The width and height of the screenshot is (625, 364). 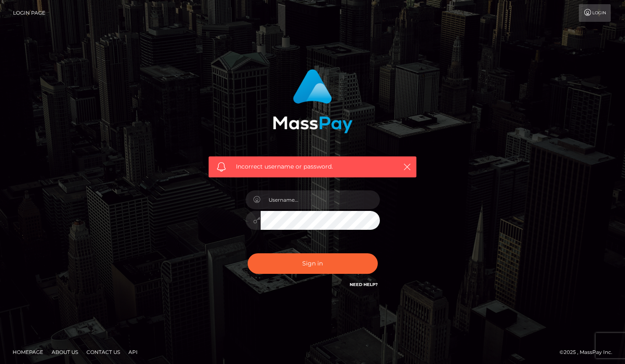 What do you see at coordinates (313, 263) in the screenshot?
I see `button: Sign in` at bounding box center [313, 263].